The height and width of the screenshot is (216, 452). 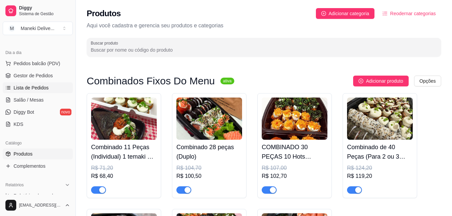 What do you see at coordinates (36, 196) in the screenshot?
I see `span: Relatórios de vendas` at bounding box center [36, 196].